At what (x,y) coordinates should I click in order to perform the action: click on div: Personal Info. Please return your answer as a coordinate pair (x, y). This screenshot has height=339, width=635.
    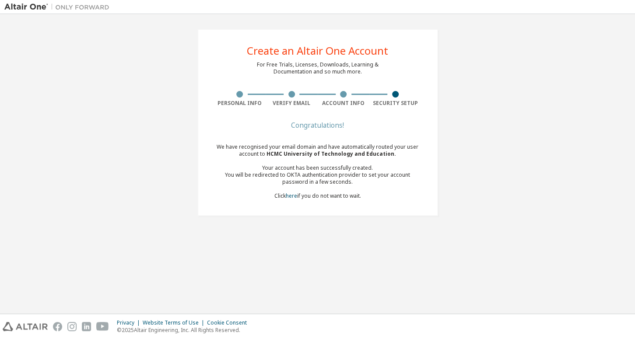
    Looking at the image, I should click on (240, 103).